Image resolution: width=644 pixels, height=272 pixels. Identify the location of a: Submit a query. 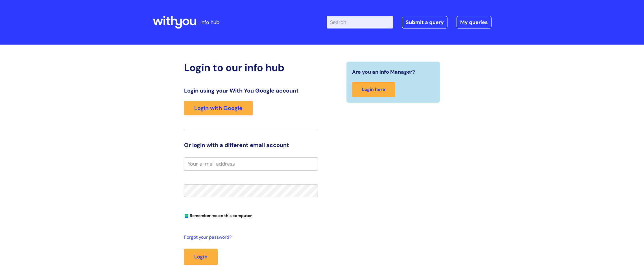
(425, 22).